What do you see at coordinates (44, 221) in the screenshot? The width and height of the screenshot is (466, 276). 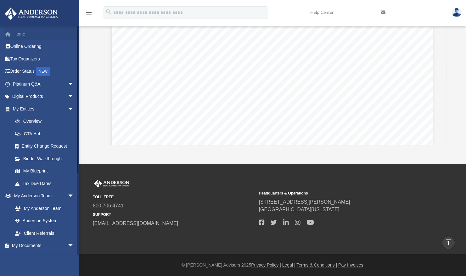 I see `a: Anderson System` at bounding box center [44, 221].